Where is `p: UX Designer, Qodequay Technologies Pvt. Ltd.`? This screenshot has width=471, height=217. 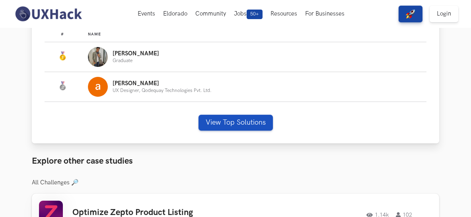
p: UX Designer, Qodequay Technologies Pvt. Ltd. is located at coordinates (162, 90).